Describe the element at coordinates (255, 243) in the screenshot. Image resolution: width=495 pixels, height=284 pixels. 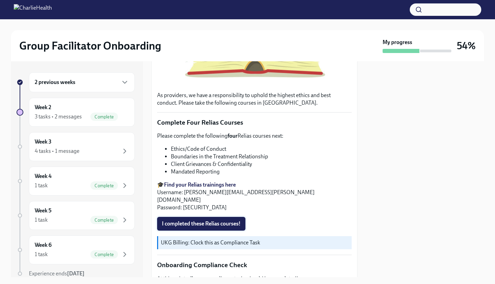
I see `p: UKG Billing: Clock this as Compliance Task` at that location.